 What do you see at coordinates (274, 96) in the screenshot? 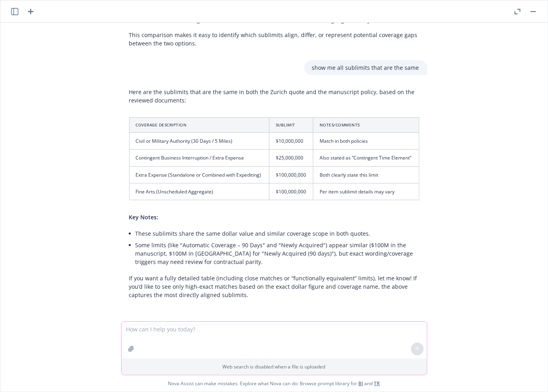
I see `p: Here are the sublimits that are the same in both the Zurich quote and the manuscript policy, base...` at bounding box center [274, 96].